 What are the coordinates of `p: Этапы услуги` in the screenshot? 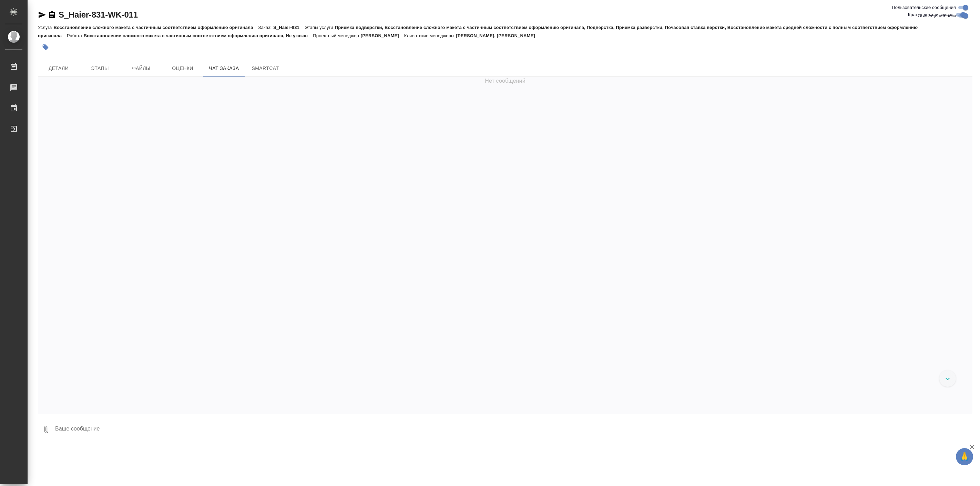 It's located at (320, 27).